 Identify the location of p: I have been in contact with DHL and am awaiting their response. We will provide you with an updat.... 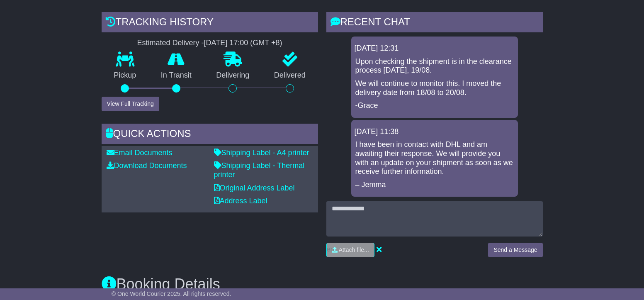
(434, 158).